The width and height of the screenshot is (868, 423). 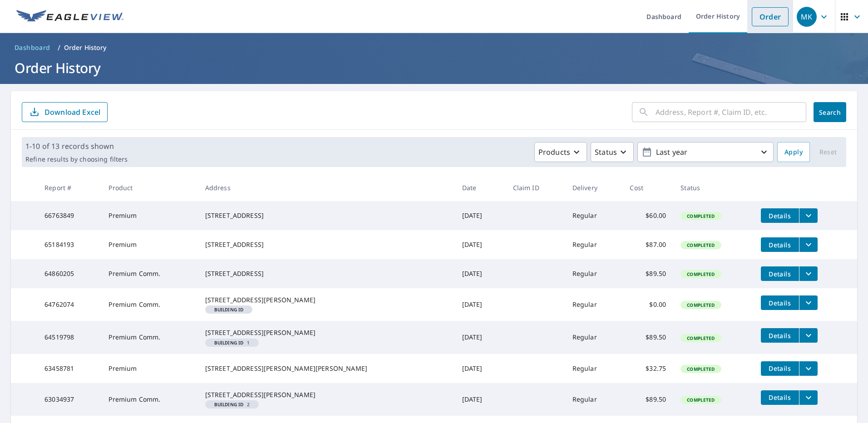 I want to click on p: Products, so click(x=554, y=152).